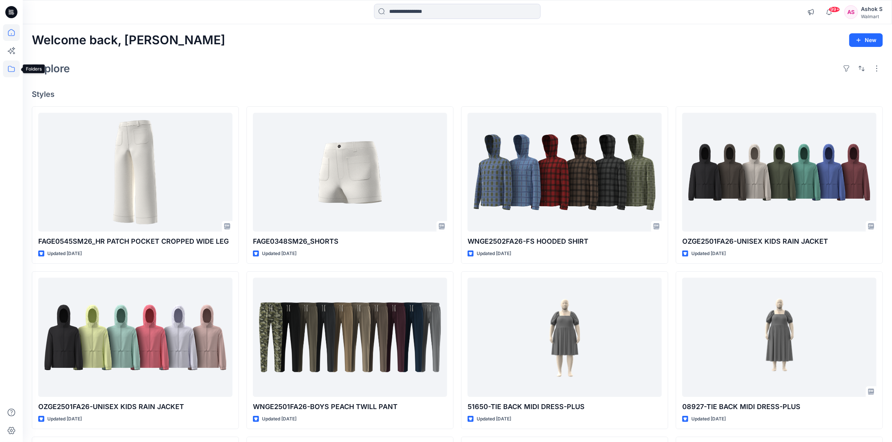 The width and height of the screenshot is (892, 442). What do you see at coordinates (350, 241) in the screenshot?
I see `p: FAGE0348SM26_SHORTS` at bounding box center [350, 241].